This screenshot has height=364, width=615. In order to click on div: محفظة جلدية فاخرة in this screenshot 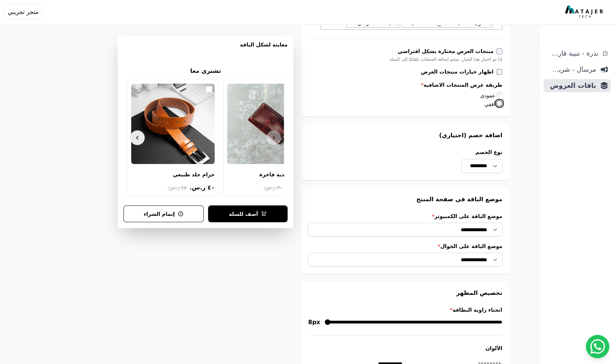, I will do `click(285, 174)`.